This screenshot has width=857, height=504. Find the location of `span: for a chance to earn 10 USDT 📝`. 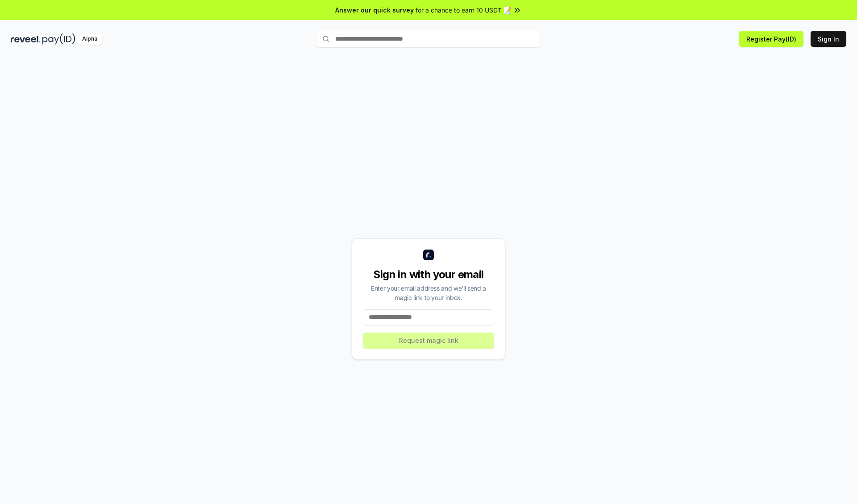

span: for a chance to earn 10 USDT 📝 is located at coordinates (464, 10).